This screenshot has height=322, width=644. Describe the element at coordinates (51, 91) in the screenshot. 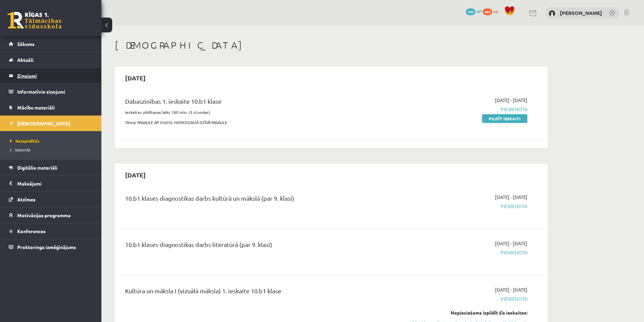

I see `a: Informatīvie ziņojumi` at that location.